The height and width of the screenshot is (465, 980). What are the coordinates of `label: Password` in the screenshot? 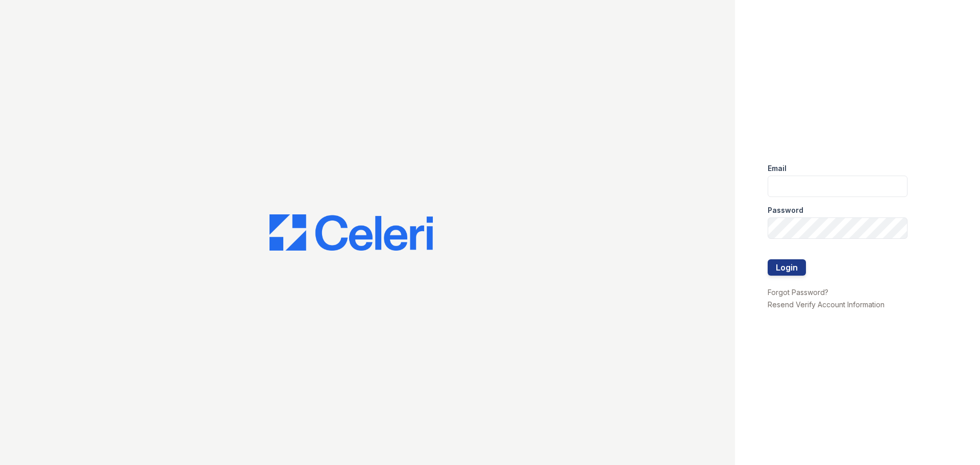 It's located at (785, 210).